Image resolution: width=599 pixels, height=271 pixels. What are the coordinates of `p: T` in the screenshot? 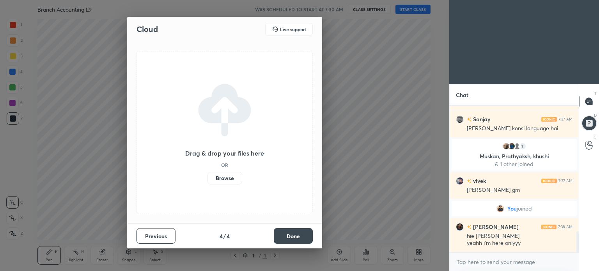 It's located at (596, 93).